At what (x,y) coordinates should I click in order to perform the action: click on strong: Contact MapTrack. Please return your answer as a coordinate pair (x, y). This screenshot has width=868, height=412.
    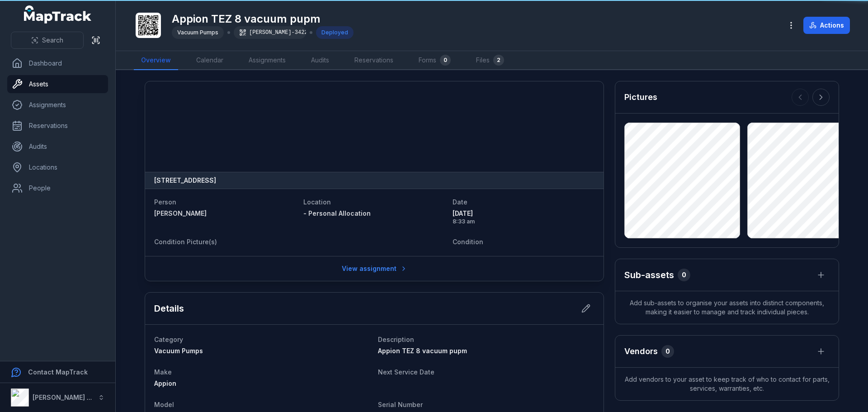
    Looking at the image, I should click on (58, 372).